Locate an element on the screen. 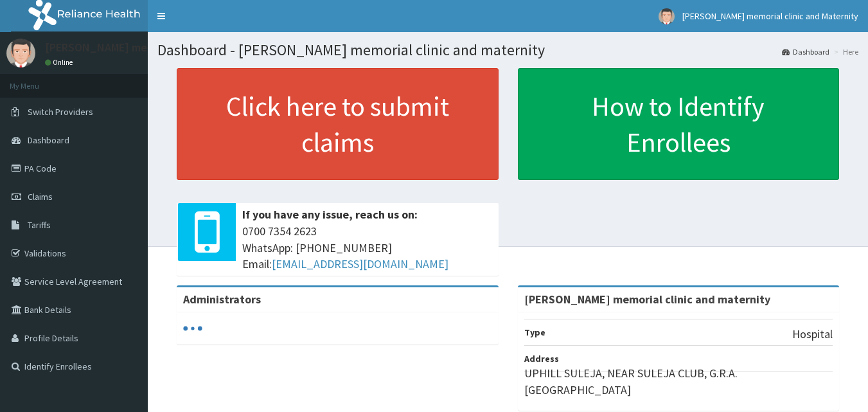 This screenshot has height=412, width=868. span: Switch Providers is located at coordinates (60, 112).